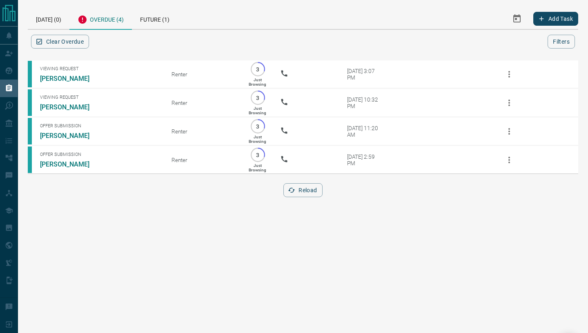 The height and width of the screenshot is (333, 588). What do you see at coordinates (100, 19) in the screenshot?
I see `div: Overdue (4)` at bounding box center [100, 19].